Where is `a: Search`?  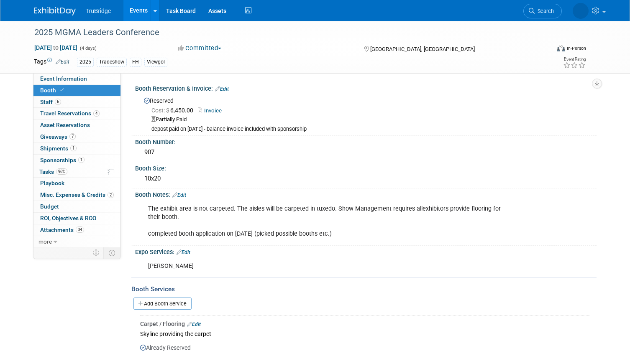 a: Search is located at coordinates (542, 11).